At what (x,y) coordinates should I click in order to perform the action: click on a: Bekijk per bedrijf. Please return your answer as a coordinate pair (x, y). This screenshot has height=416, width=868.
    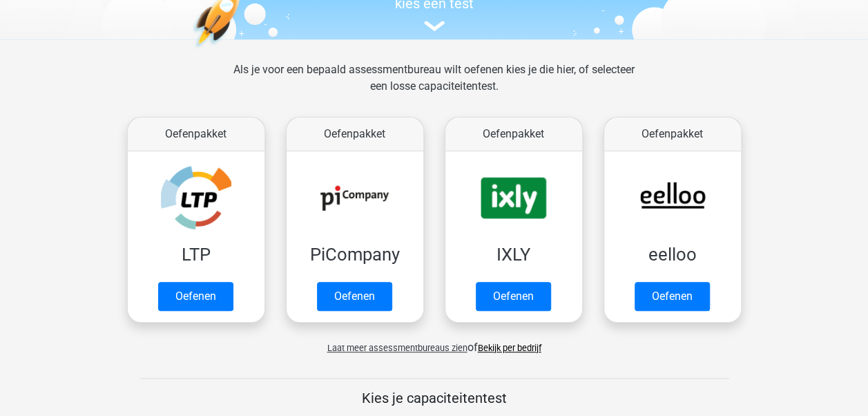
    Looking at the image, I should click on (510, 348).